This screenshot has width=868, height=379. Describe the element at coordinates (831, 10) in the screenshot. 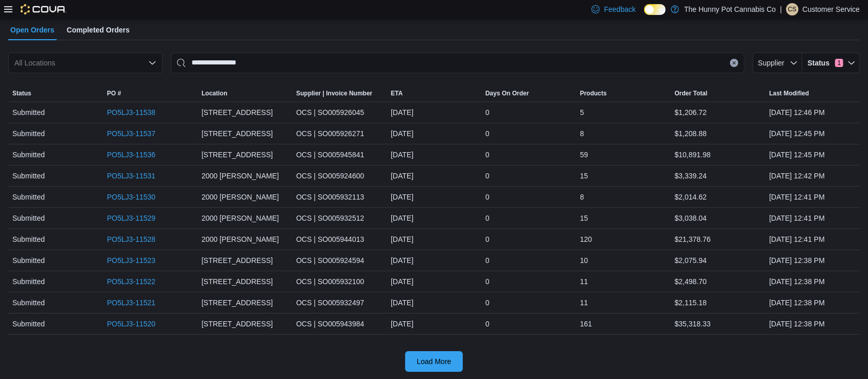

I see `p: Customer Service` at that location.